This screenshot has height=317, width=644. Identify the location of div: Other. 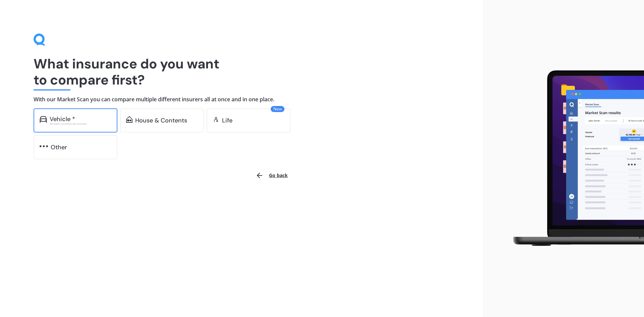
(58, 148).